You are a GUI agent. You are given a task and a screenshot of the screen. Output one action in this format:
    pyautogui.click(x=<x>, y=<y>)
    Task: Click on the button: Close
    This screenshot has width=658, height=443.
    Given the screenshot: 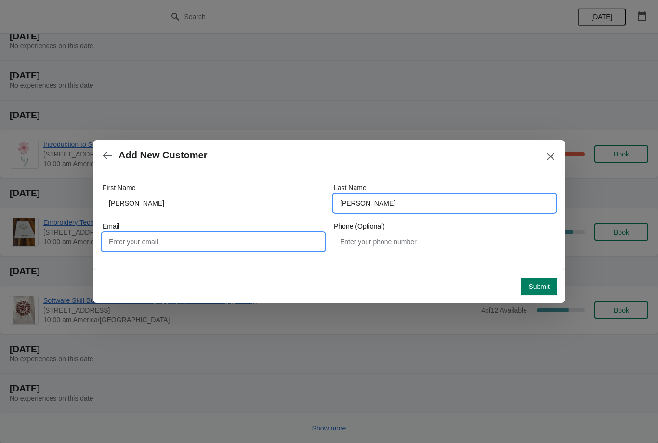 What is the action you would take?
    pyautogui.click(x=551, y=157)
    